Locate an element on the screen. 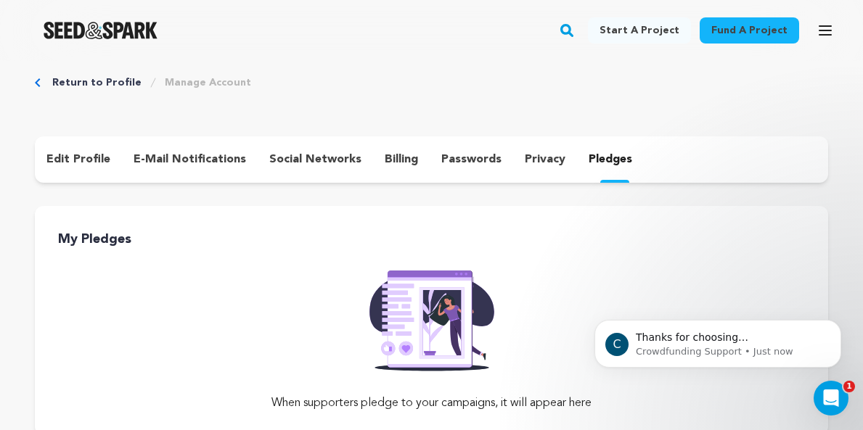 The height and width of the screenshot is (430, 863). div: Breadcrumb is located at coordinates (431, 83).